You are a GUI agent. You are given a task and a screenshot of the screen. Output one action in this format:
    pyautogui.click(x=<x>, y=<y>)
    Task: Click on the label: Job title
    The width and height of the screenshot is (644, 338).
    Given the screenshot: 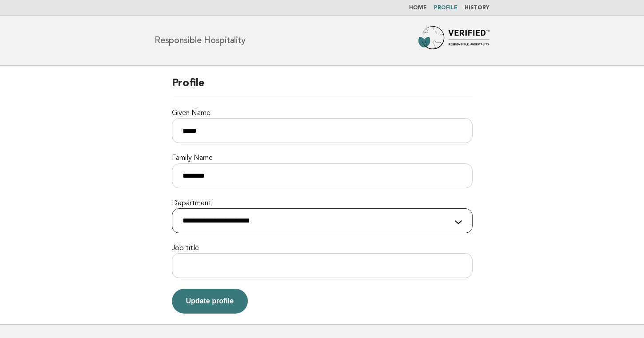 What is the action you would take?
    pyautogui.click(x=322, y=248)
    